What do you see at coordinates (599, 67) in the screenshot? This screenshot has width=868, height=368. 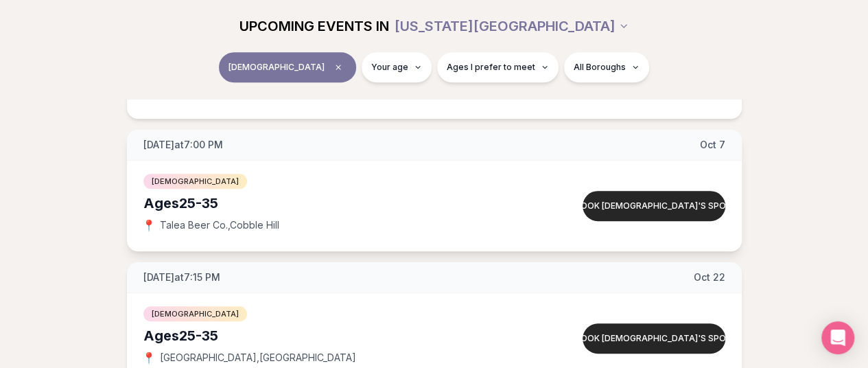 I see `span: All Boroughs` at bounding box center [599, 67].